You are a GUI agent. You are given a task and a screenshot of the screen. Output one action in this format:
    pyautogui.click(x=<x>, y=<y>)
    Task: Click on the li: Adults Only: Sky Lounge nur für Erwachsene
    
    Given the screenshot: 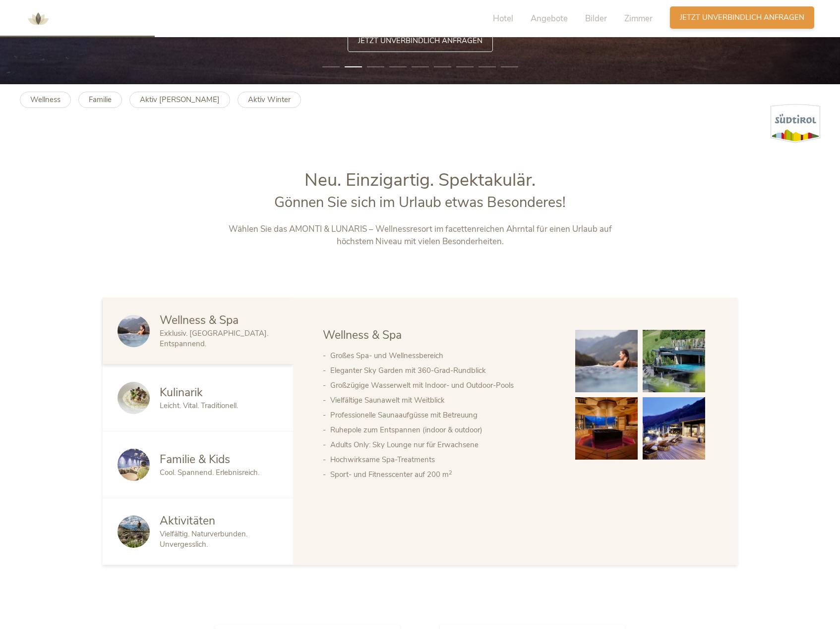 What is the action you would take?
    pyautogui.click(x=443, y=445)
    